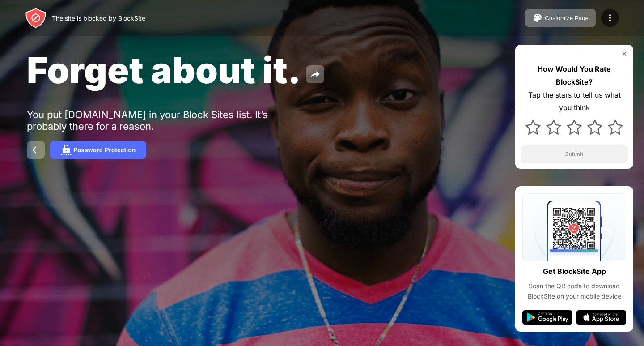 Image resolution: width=644 pixels, height=346 pixels. What do you see at coordinates (574, 227) in the screenshot?
I see `img: qrcode.svg` at bounding box center [574, 227].